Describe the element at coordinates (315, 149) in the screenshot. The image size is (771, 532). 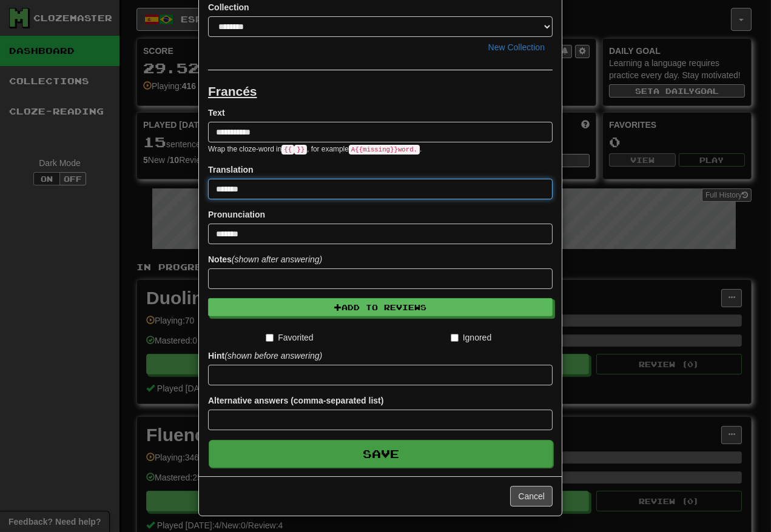
I see `small: Wrap the cloze-word in , for example .` at that location.